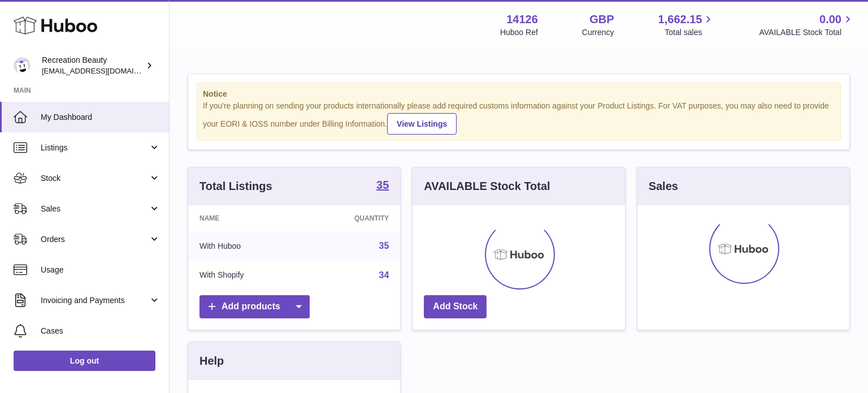 The image size is (868, 393). Describe the element at coordinates (807, 25) in the screenshot. I see `a: 0.00 AVAILABLE Stock Total` at that location.